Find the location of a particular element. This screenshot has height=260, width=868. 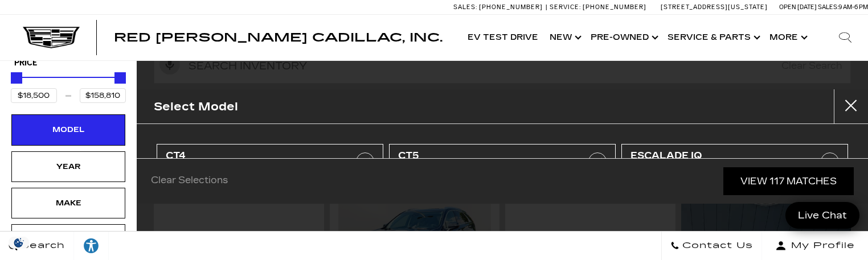

span: 9 AM-6 PM is located at coordinates (853, 7).